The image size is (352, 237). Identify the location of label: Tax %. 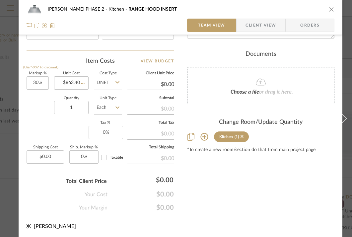
(105, 123).